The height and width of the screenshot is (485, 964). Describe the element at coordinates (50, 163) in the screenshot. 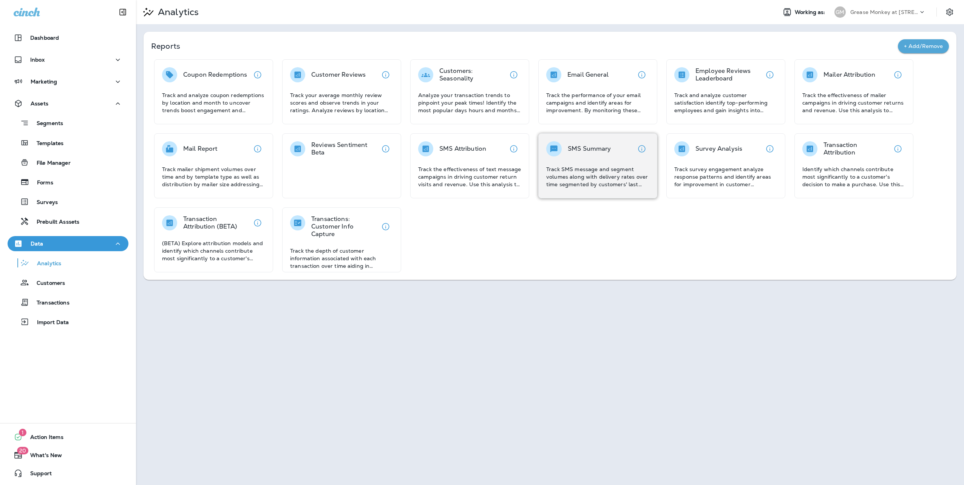

I see `p: File Manager` at that location.